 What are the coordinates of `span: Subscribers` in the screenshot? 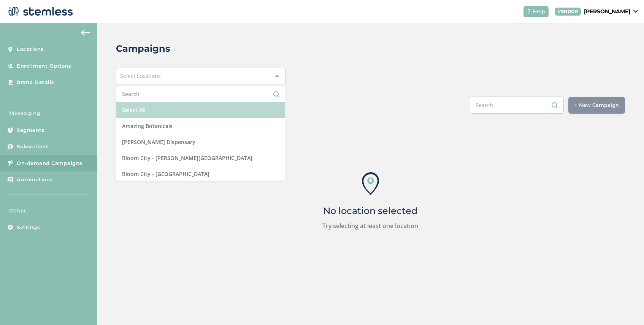 It's located at (32, 147).